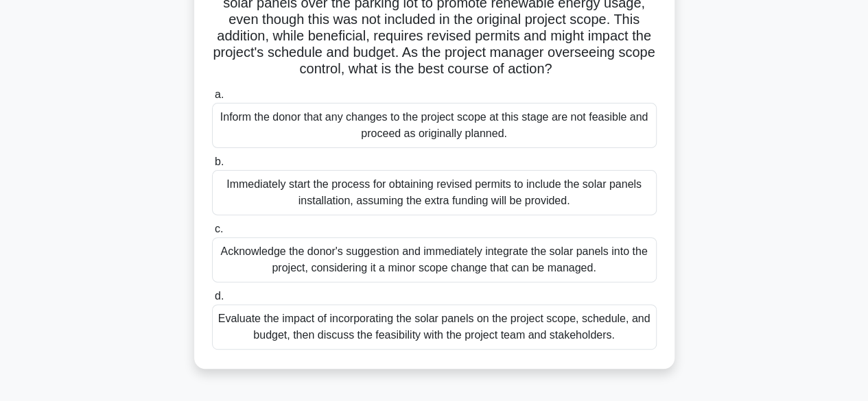 This screenshot has height=401, width=868. What do you see at coordinates (434, 125) in the screenshot?
I see `div: Inform the donor that any changes to the project scope at this stage are not feasible and proceed...` at bounding box center [434, 125].